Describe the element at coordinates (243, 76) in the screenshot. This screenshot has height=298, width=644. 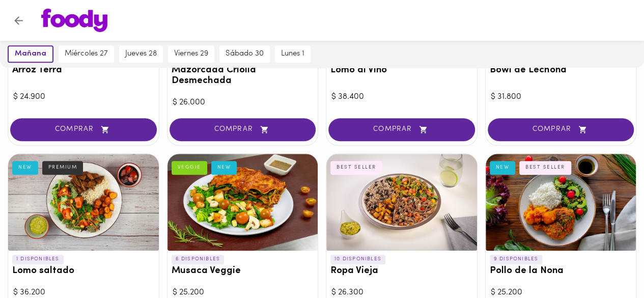
I see `h3: Mazorcada Criolla Desmechada` at that location.